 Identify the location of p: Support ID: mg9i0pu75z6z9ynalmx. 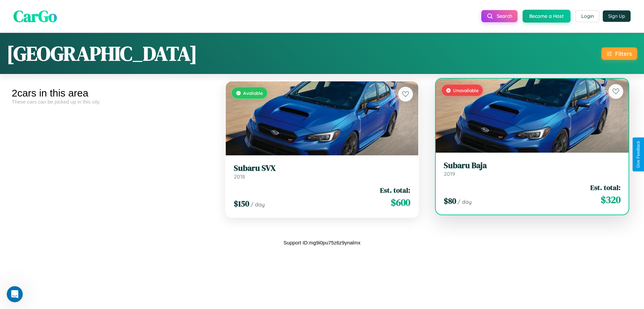
(322, 242).